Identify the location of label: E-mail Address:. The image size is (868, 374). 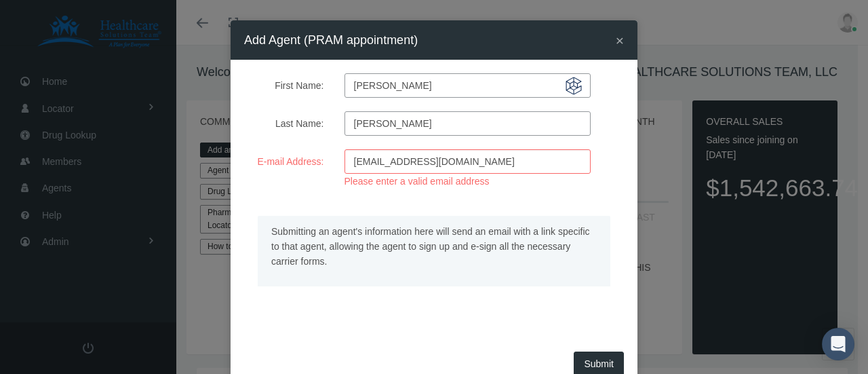
(284, 169).